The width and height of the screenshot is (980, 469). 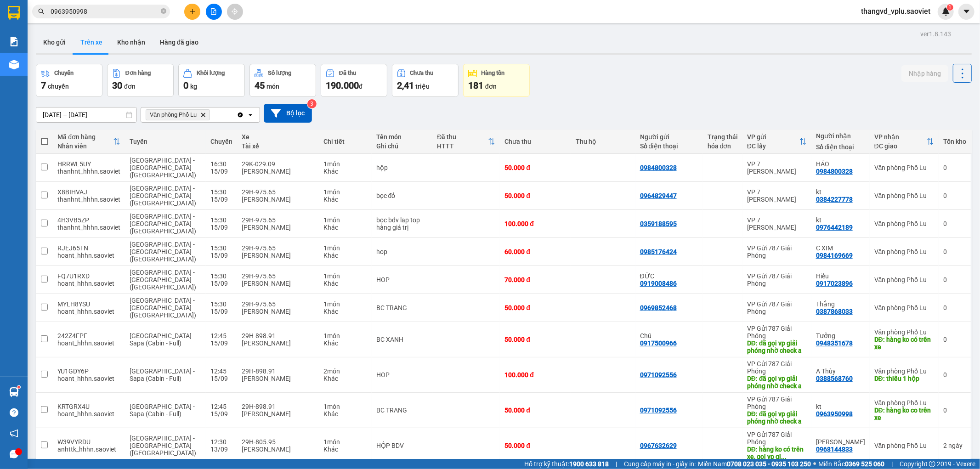 I want to click on div: A Thùy, so click(x=840, y=371).